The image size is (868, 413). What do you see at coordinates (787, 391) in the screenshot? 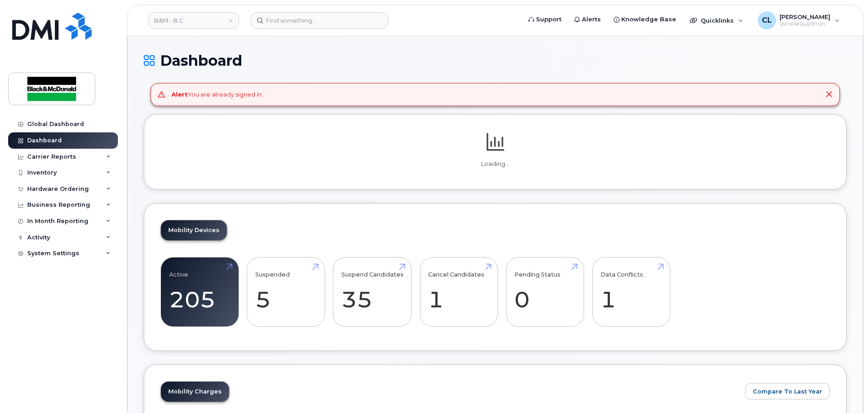
I see `span: Compare To Last Year` at bounding box center [787, 391].